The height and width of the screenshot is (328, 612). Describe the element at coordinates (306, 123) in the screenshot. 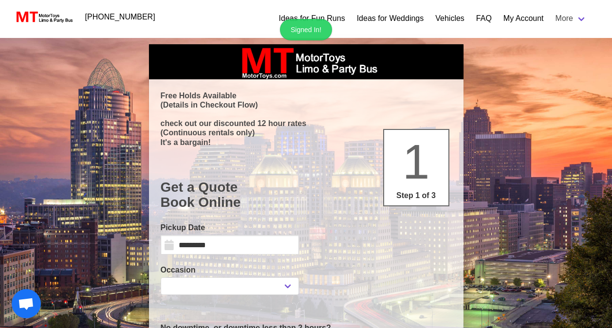

I see `p: check out our discounted 12 hour rates` at that location.